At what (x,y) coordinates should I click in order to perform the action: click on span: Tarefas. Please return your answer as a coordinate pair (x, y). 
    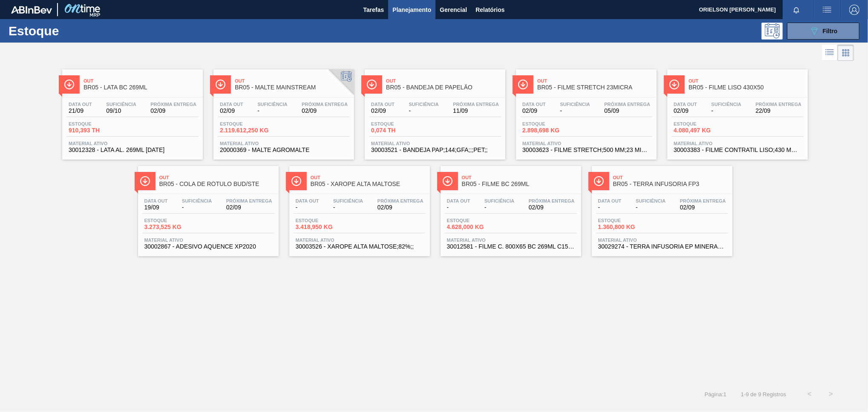
    Looking at the image, I should click on (373, 10).